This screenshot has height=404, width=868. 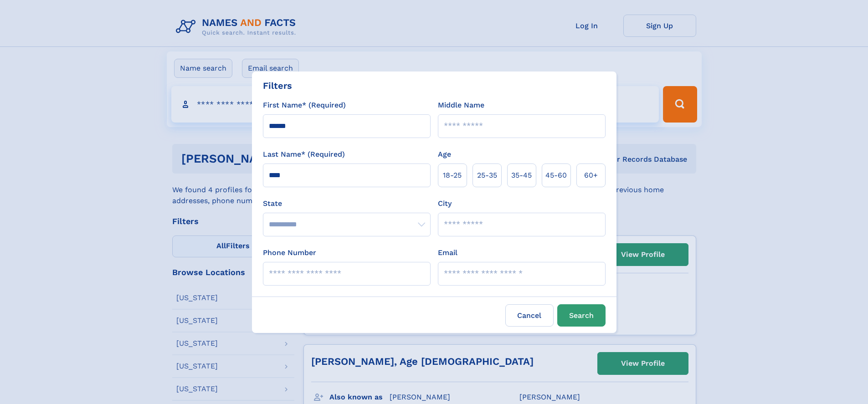 What do you see at coordinates (529, 315) in the screenshot?
I see `label: Cancel` at bounding box center [529, 315].